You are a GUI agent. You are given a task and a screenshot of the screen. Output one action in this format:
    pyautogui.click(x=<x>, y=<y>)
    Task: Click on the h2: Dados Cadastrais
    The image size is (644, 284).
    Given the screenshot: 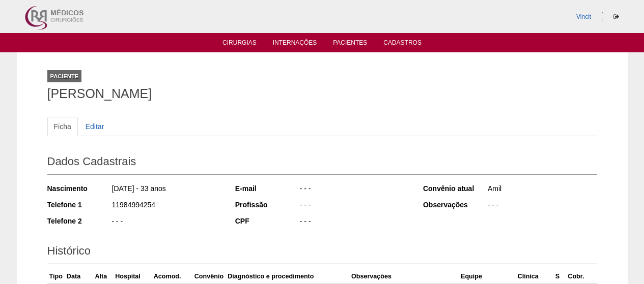 What is the action you would take?
    pyautogui.click(x=322, y=163)
    